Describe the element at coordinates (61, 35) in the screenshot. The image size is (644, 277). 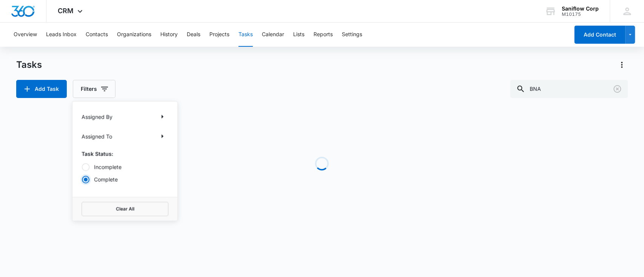
I see `button: Leads Inbox` at that location.